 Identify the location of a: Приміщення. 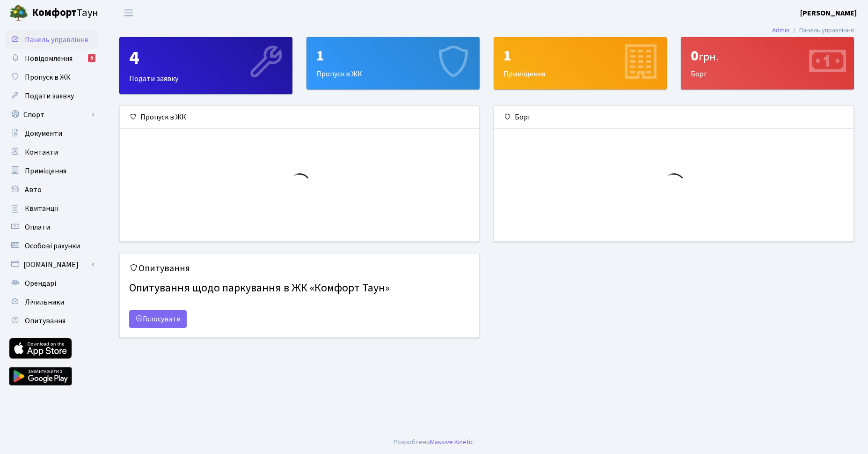
(52, 171).